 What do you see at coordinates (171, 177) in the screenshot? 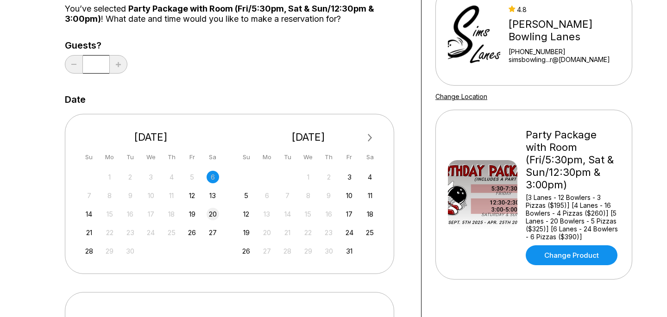
I see `div: Not available Thursday, September 4th, 2025` at bounding box center [171, 177].